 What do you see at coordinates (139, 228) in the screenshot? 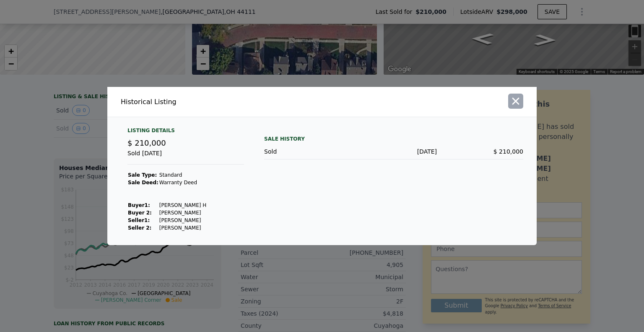
I see `strong: Seller 2:` at bounding box center [139, 228].